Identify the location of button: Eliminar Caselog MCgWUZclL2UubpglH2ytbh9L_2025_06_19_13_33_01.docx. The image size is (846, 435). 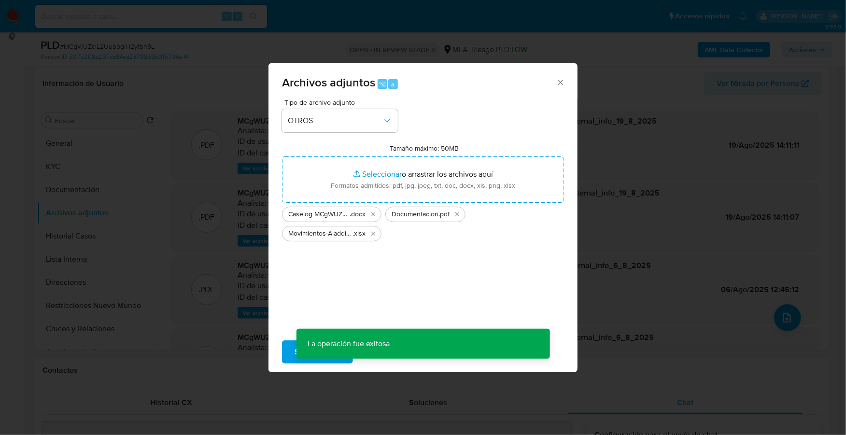
(373, 214).